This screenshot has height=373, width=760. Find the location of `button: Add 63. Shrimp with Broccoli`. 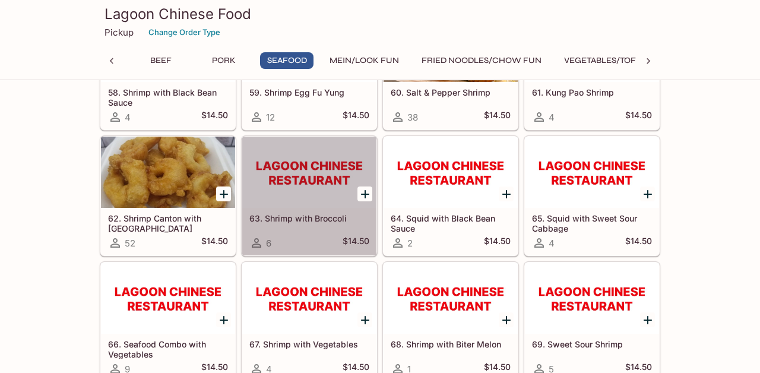

button: Add 63. Shrimp with Broccoli is located at coordinates (365, 194).